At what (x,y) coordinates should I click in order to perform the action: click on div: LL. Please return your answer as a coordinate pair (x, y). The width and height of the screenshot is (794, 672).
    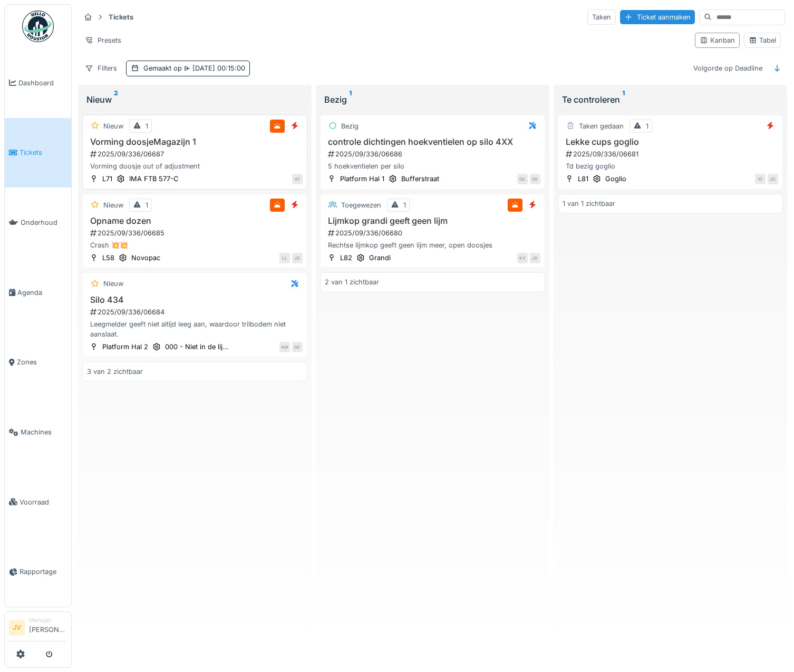
    Looking at the image, I should click on (285, 258).